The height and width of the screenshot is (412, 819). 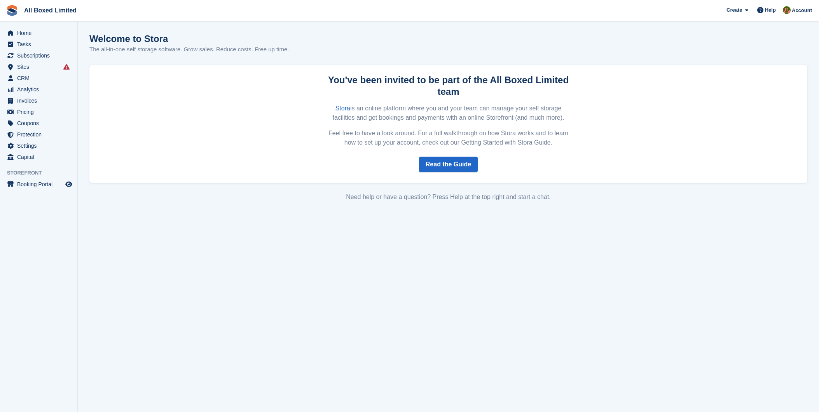 What do you see at coordinates (787, 10) in the screenshot?
I see `img: Sharon Hawkins` at bounding box center [787, 10].